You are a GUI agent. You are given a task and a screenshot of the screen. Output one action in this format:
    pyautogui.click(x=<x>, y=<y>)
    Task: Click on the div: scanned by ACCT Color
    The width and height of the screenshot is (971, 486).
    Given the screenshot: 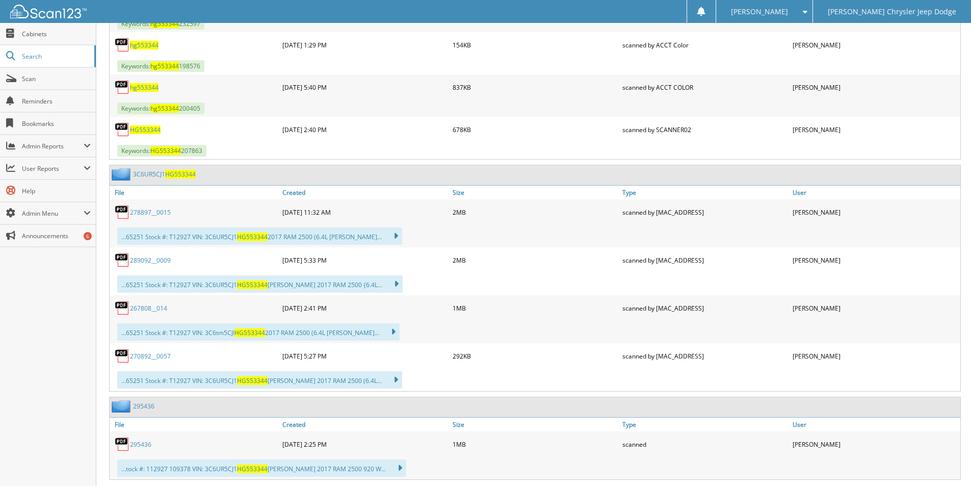 What is the action you would take?
    pyautogui.click(x=705, y=45)
    